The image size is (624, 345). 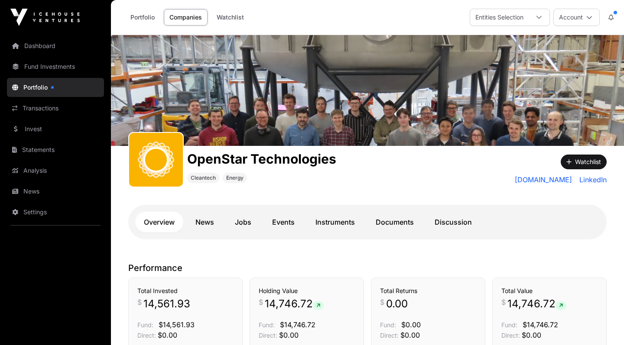 I want to click on h1: OpenStar Technologies, so click(x=262, y=159).